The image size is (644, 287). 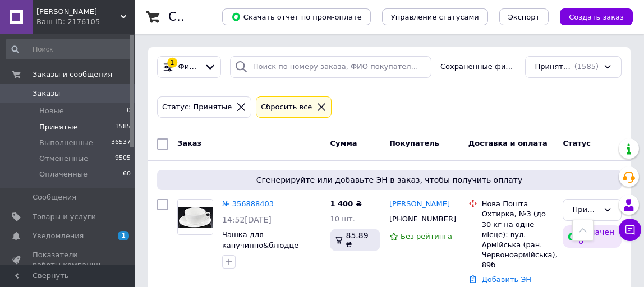 I want to click on span: 36537, so click(x=121, y=143).